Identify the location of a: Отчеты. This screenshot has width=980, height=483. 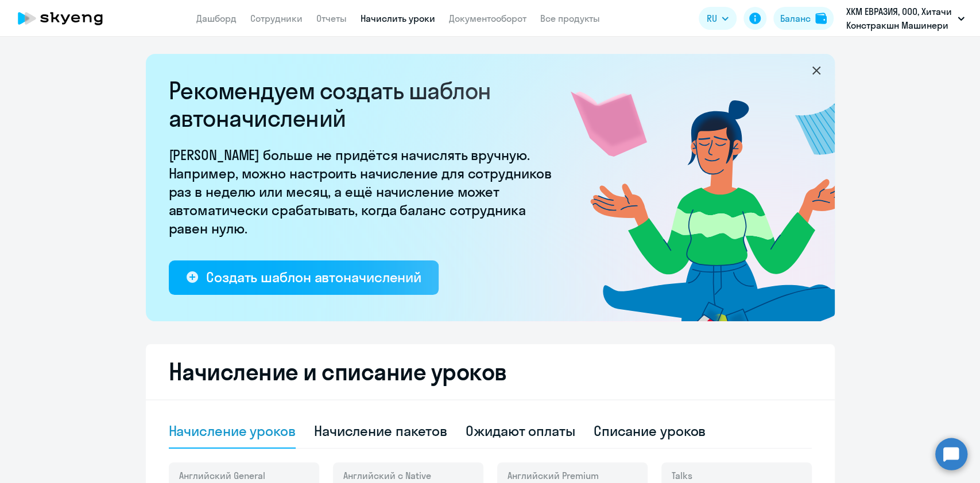
(331, 19).